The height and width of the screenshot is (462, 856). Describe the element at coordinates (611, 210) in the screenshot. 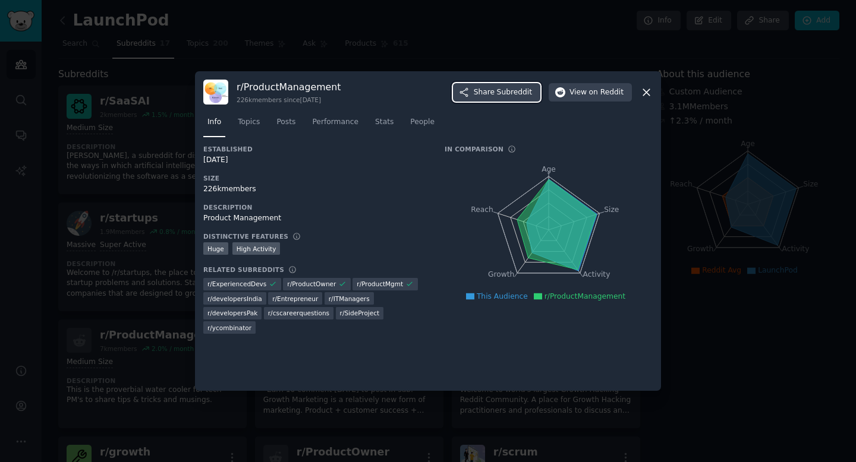

I see `tspan: Size` at that location.